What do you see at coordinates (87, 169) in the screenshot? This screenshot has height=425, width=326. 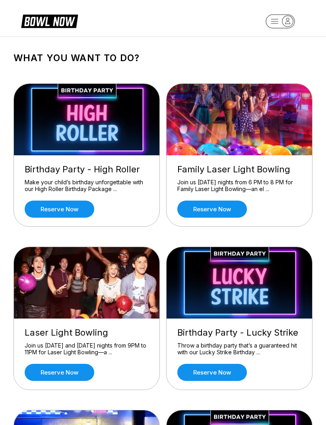 I see `div: Birthday Party - High Roller` at bounding box center [87, 169].